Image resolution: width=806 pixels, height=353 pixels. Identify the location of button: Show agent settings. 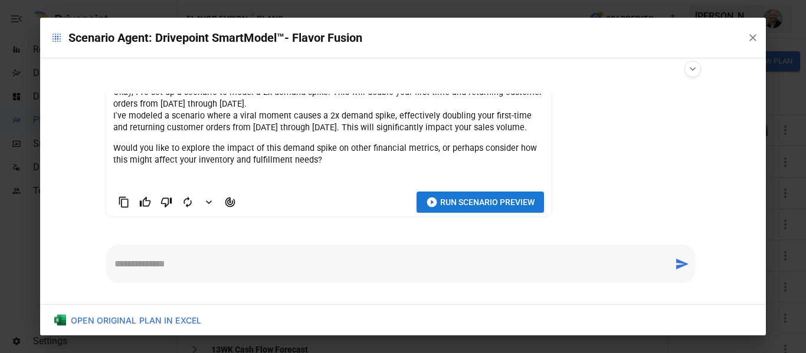
(692, 69).